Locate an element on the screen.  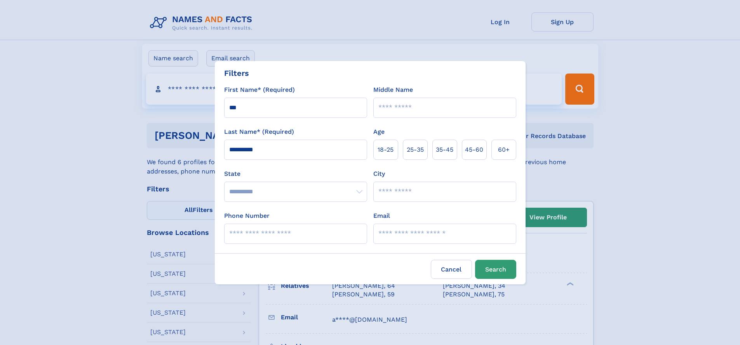
label: Middle Name is located at coordinates (393, 90).